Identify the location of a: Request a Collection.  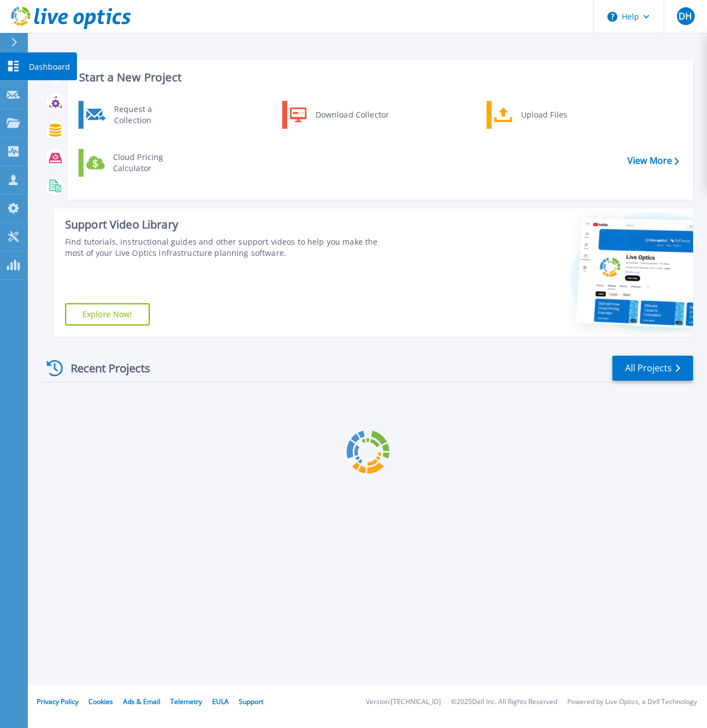
(135, 114).